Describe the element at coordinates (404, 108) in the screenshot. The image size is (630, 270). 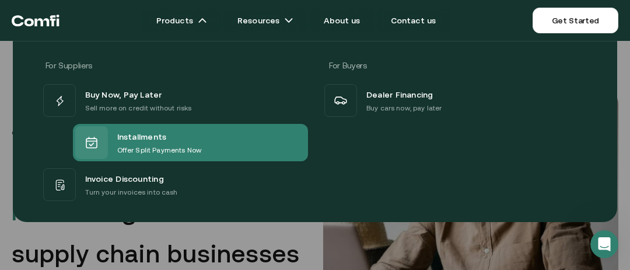
I see `p: Buy cars now, pay later` at that location.